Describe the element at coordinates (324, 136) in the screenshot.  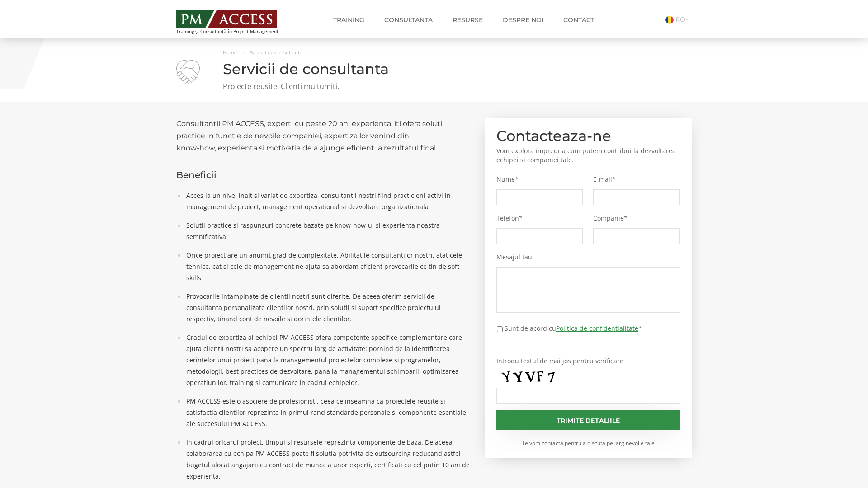
I see `h2: Consultantii PM ACCESS, experti cu peste 20 ani experienta, iti ofera solutii practice in functie...` at that location.